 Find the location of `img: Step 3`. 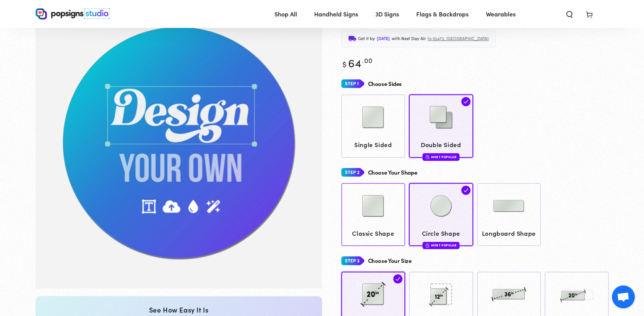

img: Step 3 is located at coordinates (353, 261).